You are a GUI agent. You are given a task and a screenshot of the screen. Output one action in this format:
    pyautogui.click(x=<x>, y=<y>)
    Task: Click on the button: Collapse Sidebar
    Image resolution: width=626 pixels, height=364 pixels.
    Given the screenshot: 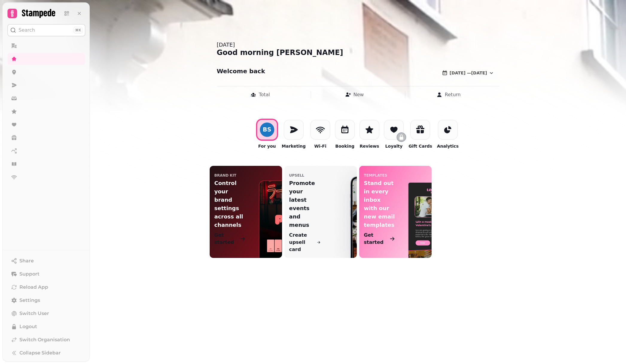 What is the action you would take?
    pyautogui.click(x=46, y=353)
    